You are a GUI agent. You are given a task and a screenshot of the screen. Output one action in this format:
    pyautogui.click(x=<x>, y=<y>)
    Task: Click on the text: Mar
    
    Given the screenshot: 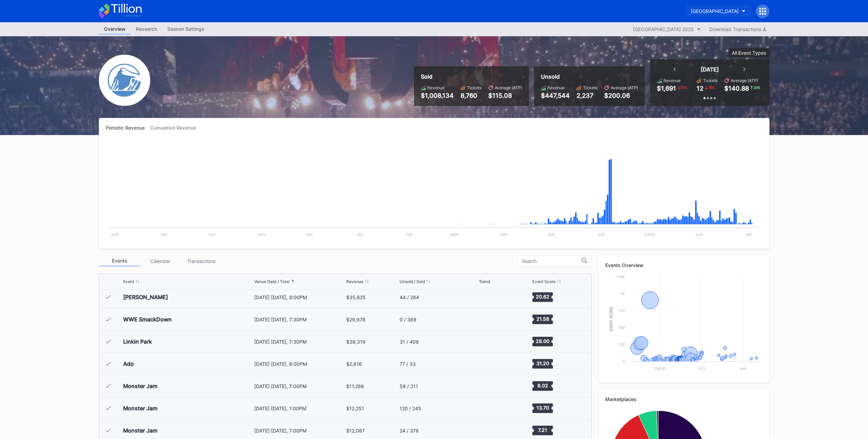 What is the action you would take?
    pyautogui.click(x=454, y=234)
    